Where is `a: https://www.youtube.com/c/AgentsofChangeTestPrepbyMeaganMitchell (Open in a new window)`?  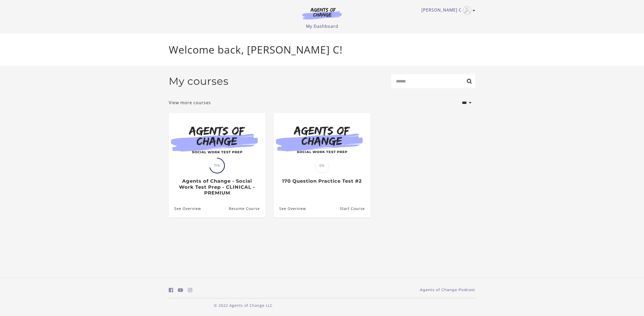 a: https://www.youtube.com/c/AgentsofChangeTestPrepbyMeaganMitchell (Open in a new window) is located at coordinates (181, 290).